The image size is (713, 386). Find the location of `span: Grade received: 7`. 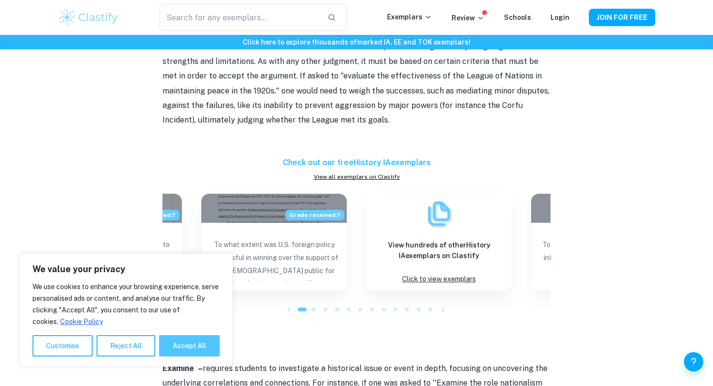

span: Grade received: 7 is located at coordinates (315, 215).